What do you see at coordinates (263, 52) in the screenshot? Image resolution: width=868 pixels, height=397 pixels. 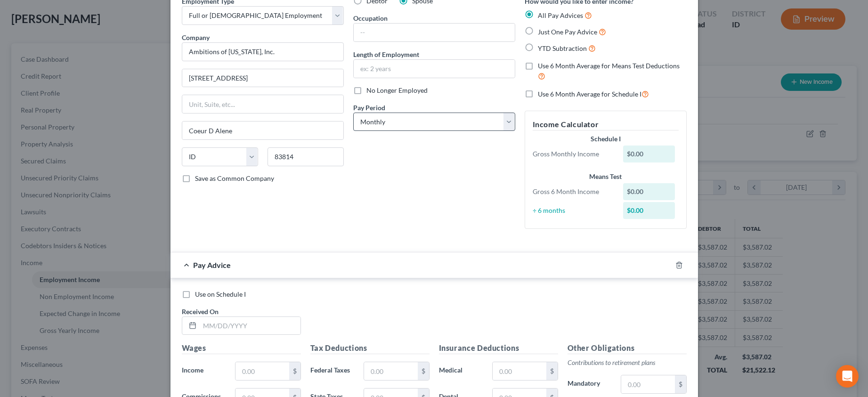 I see `input: Search company by name...` at bounding box center [263, 52].